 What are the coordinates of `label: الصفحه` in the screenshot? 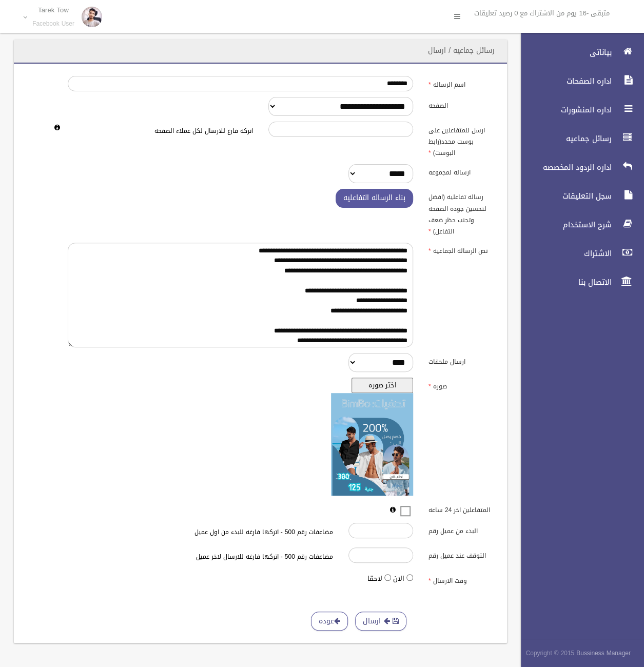 It's located at (461, 104).